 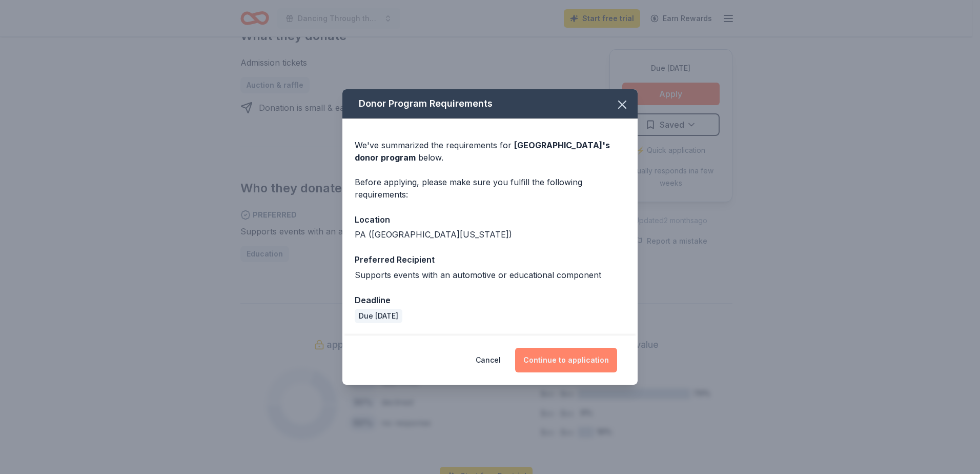 What do you see at coordinates (490, 188) in the screenshot?
I see `div: Before applying, please make sure you fulfill the following requirements:` at bounding box center [490, 188].